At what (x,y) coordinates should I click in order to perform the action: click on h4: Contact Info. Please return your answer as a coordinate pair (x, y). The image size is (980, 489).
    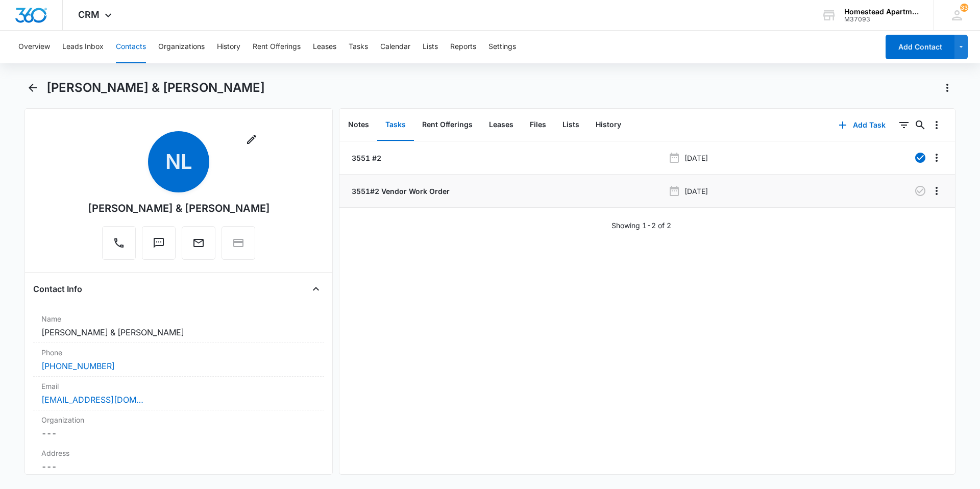
    Looking at the image, I should click on (57, 289).